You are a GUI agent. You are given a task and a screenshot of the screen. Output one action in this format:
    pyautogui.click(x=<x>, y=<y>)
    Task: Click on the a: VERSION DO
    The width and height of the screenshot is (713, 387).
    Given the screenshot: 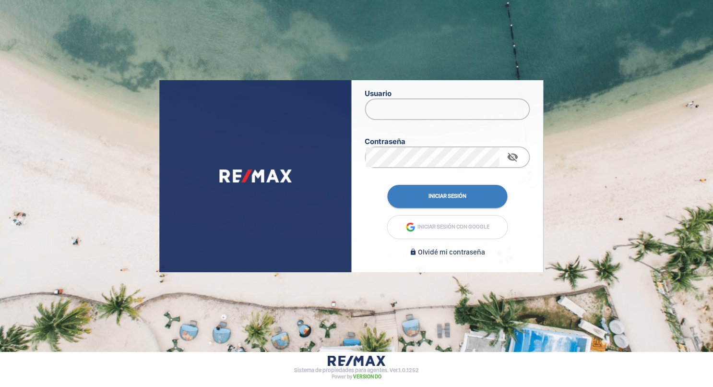 What is the action you would take?
    pyautogui.click(x=367, y=376)
    